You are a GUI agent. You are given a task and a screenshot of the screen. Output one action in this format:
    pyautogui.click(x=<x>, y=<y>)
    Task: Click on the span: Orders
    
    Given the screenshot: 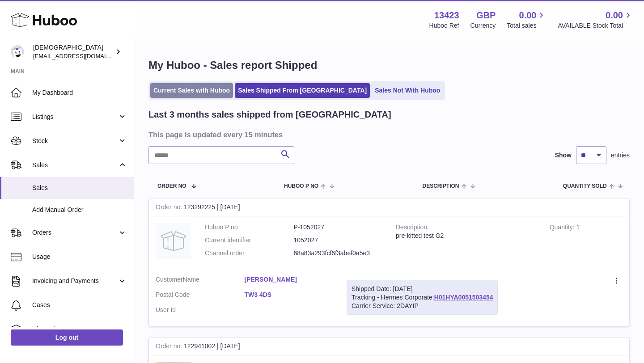 What is the action you would take?
    pyautogui.click(x=75, y=232)
    